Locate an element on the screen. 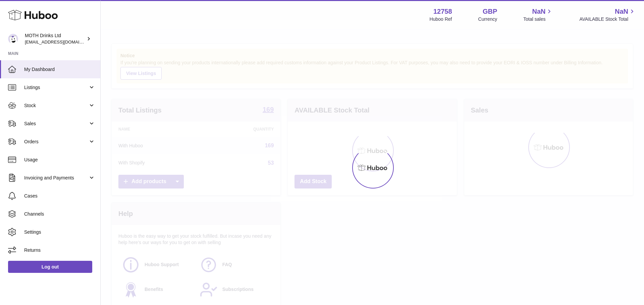 The image size is (644, 305). div: Huboo Ref is located at coordinates (441, 19).